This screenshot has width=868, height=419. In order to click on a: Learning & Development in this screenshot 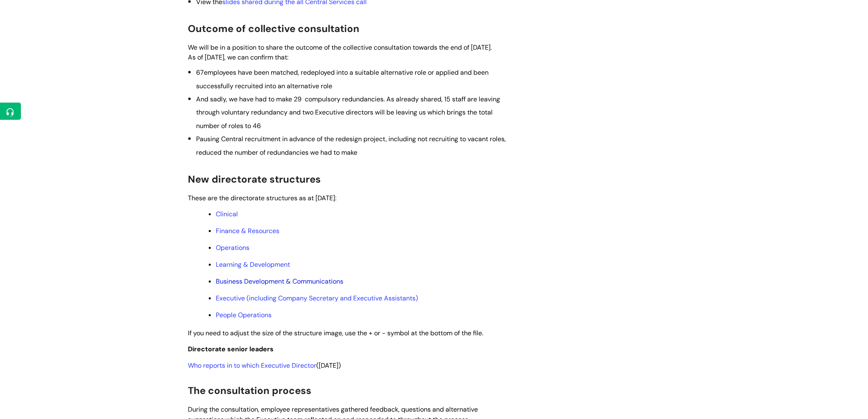, I will do `click(253, 265)`.